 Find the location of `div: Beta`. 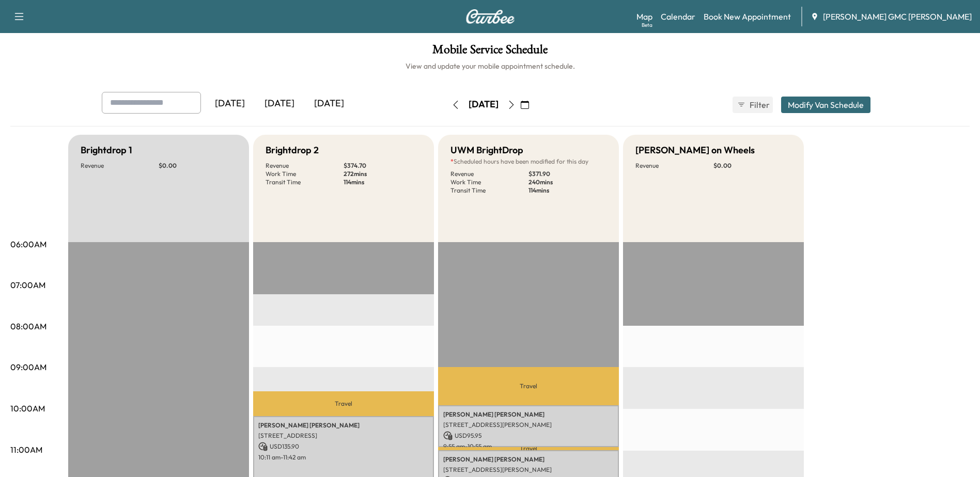

div: Beta is located at coordinates (646, 25).